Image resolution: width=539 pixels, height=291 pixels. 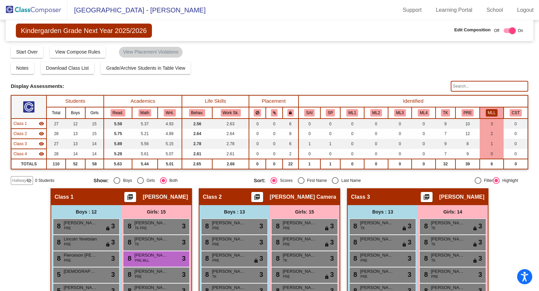 What do you see at coordinates (145, 134) in the screenshot?
I see `td: 5.21` at bounding box center [145, 134].